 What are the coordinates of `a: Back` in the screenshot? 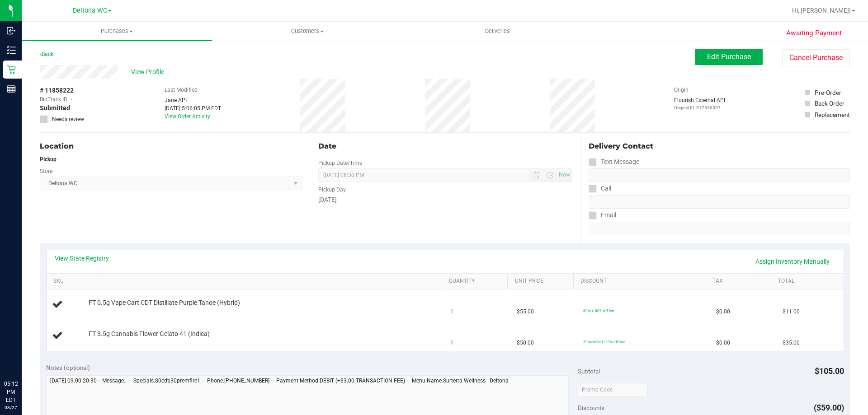 It's located at (47, 54).